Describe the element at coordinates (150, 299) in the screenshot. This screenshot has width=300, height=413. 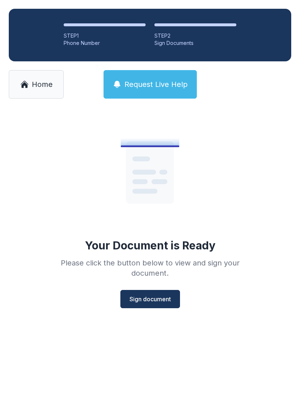
I see `span: Sign document` at that location.